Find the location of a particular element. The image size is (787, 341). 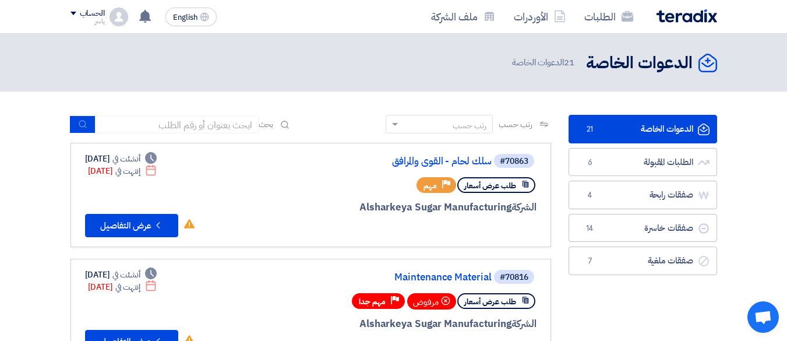

div: #70863 is located at coordinates (514, 161).